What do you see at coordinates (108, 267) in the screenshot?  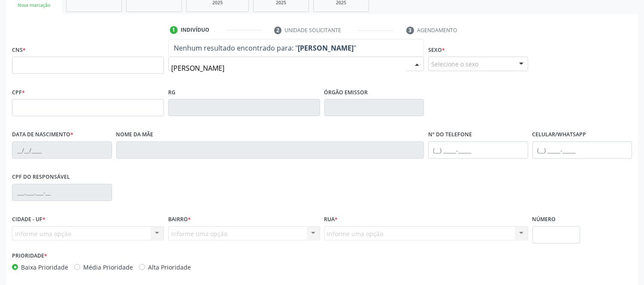 I see `label: Média Prioridade` at bounding box center [108, 267].